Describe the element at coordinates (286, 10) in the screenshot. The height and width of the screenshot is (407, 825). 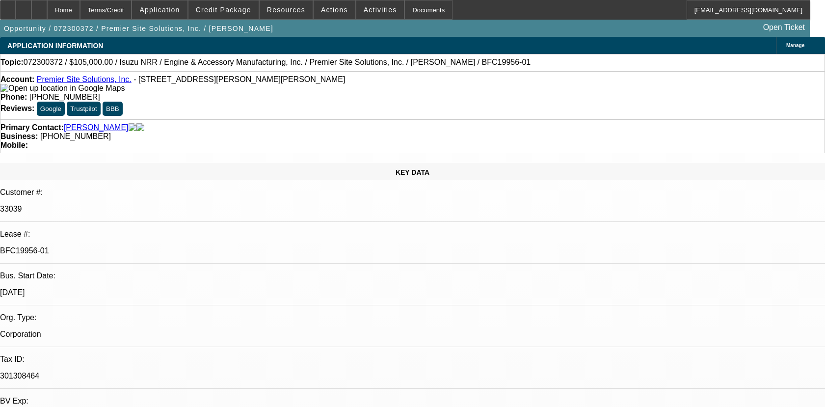
I see `span: Resources` at that location.